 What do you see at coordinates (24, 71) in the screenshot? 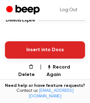
I see `button: Delete` at bounding box center [24, 71].